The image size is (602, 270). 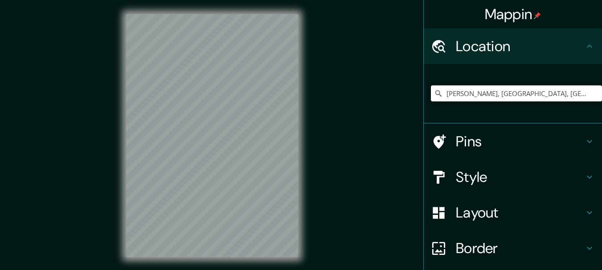 What do you see at coordinates (212, 136) in the screenshot?
I see `canvas: Map` at bounding box center [212, 136].